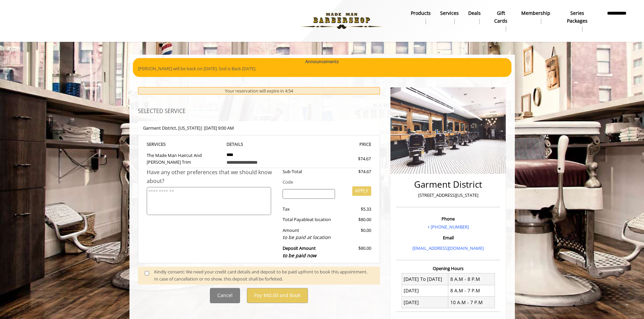 The image size is (644, 319). Describe the element at coordinates (471, 291) in the screenshot. I see `td: 8 A.M - 7 P.M` at that location.